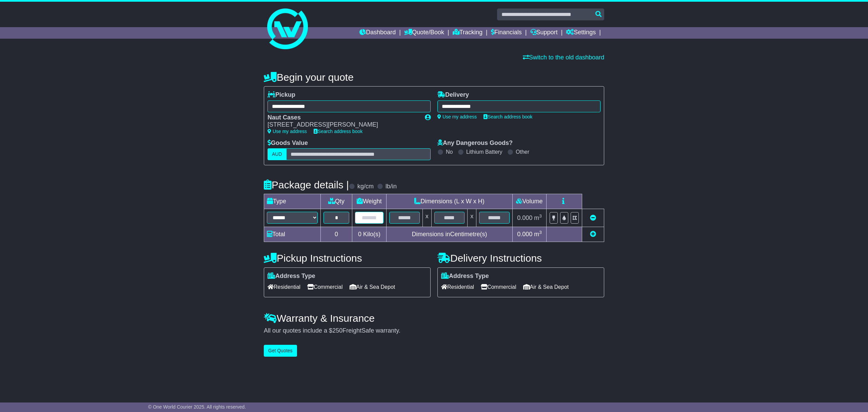 The width and height of the screenshot is (868, 412). I want to click on td: Qty, so click(336, 201).